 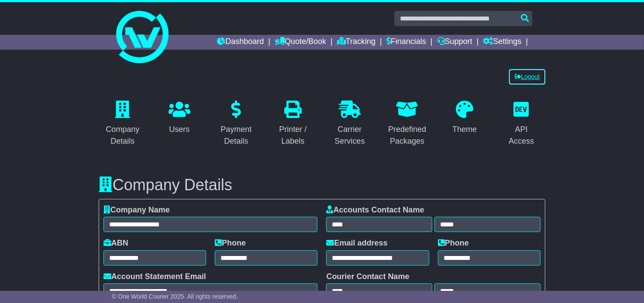 I want to click on label: ABN, so click(x=116, y=244).